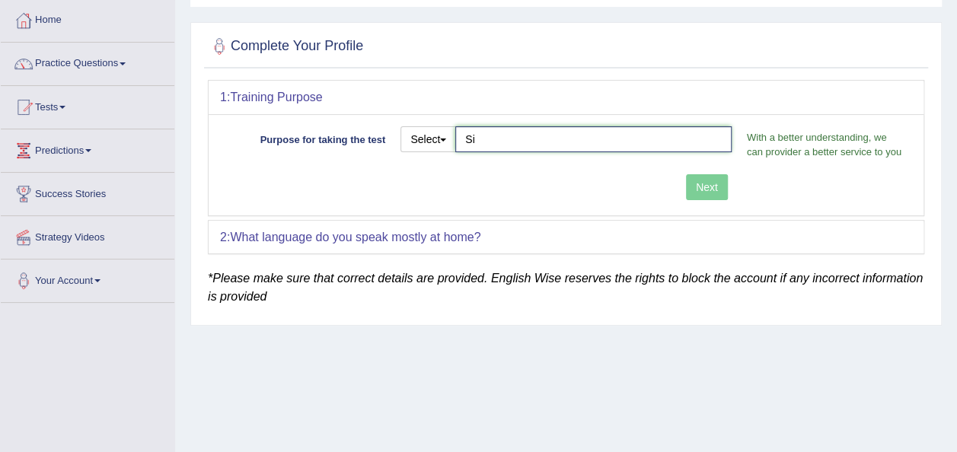  I want to click on a: Predictions, so click(88, 148).